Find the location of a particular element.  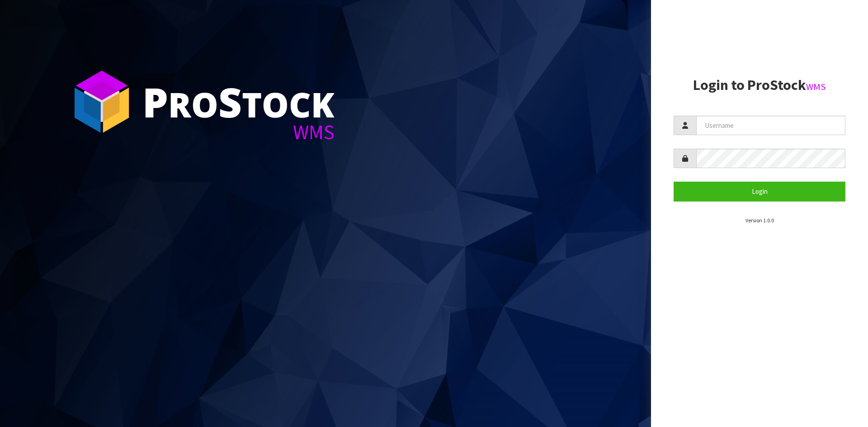

div: WMS is located at coordinates (238, 132).